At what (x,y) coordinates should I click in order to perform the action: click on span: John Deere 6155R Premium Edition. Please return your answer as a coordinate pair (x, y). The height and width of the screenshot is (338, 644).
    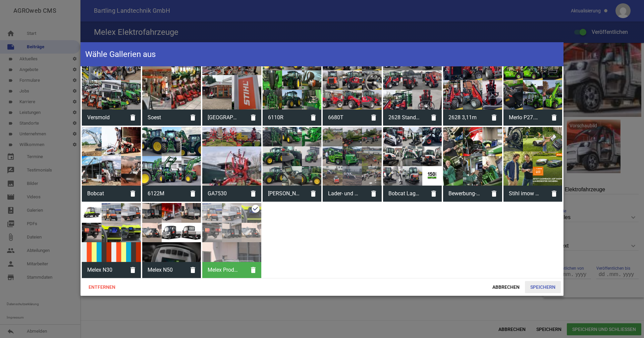
    Looking at the image, I should click on (284, 194).